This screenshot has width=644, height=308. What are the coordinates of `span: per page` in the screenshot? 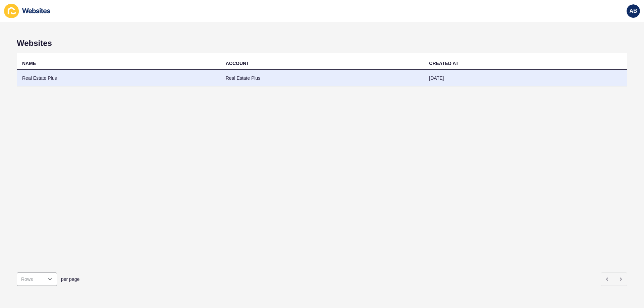 It's located at (70, 279).